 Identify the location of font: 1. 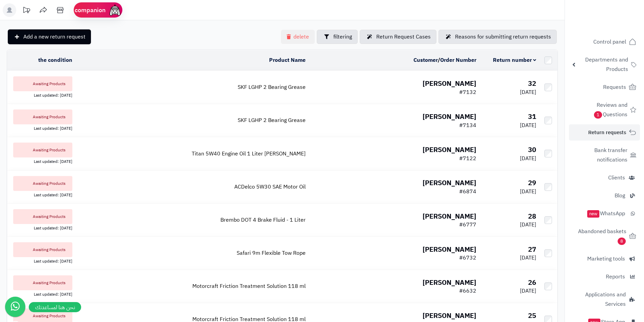
(598, 114).